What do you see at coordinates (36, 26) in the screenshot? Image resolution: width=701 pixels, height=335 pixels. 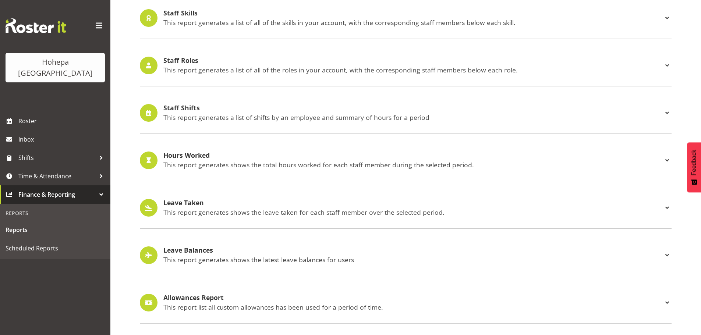 I see `img: Rosterit website logo` at bounding box center [36, 26].